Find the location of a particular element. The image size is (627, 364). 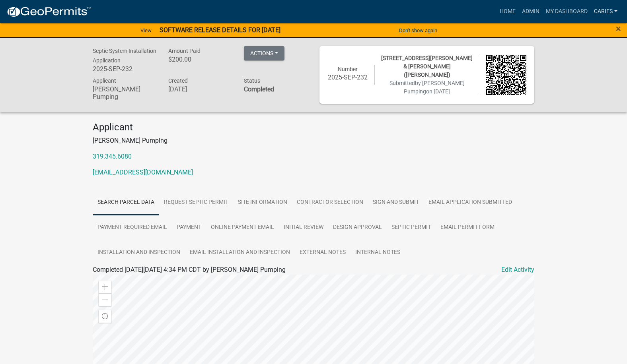

a: Internal Notes is located at coordinates (378, 253).